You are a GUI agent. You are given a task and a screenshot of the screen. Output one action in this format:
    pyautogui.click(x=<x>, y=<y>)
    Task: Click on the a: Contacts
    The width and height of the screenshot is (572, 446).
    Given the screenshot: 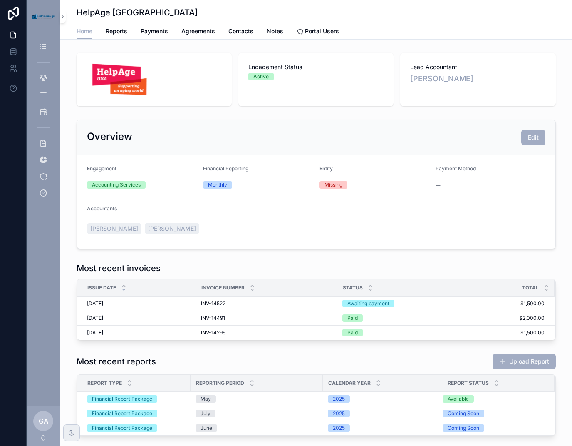 What is the action you would take?
    pyautogui.click(x=241, y=32)
    